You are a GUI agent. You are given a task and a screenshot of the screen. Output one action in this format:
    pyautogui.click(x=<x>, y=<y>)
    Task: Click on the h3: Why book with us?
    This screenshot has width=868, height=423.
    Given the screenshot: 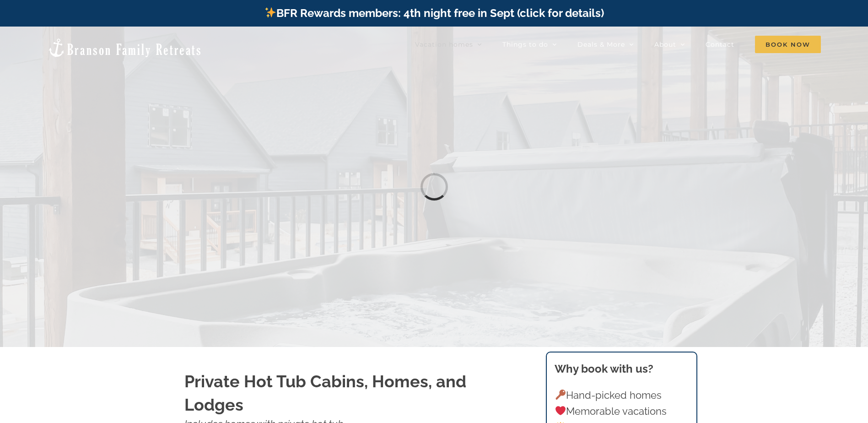 What is the action you would take?
    pyautogui.click(x=622, y=369)
    